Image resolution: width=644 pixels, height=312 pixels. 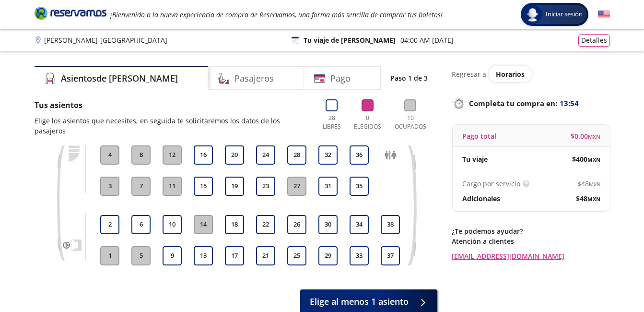 I want to click on p: Tu viaje, so click(x=475, y=158).